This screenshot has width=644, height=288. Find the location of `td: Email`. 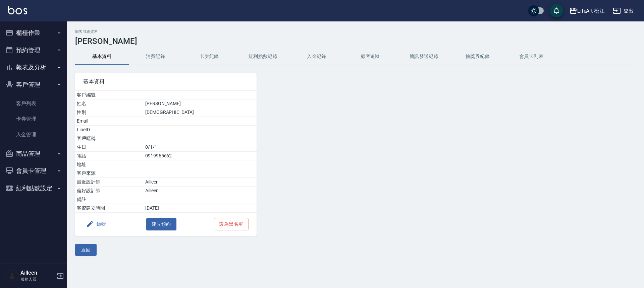

td: Email is located at coordinates (110, 121).